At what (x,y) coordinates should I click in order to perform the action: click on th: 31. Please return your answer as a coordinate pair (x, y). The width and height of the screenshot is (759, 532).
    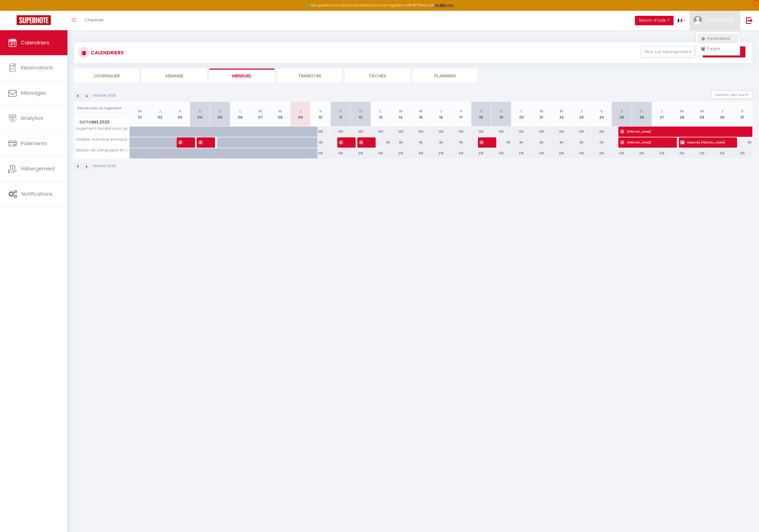
    Looking at the image, I should click on (742, 114).